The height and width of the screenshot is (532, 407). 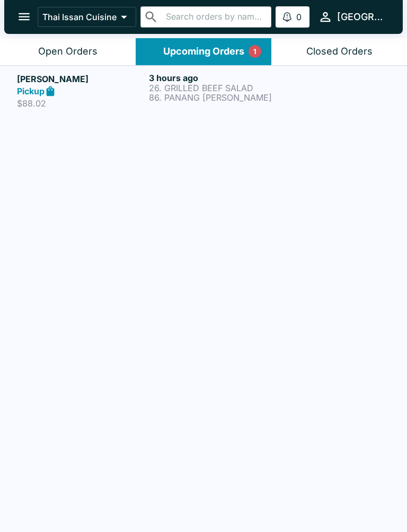 I want to click on strong: Pickup, so click(x=31, y=91).